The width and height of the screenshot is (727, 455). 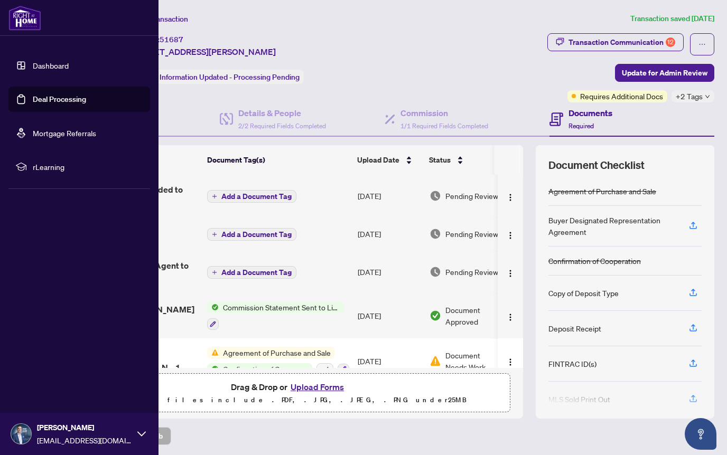 What do you see at coordinates (575, 328) in the screenshot?
I see `div: Deposit Receipt` at bounding box center [575, 328].